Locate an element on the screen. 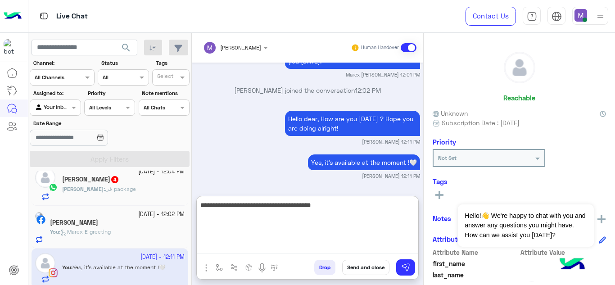  img: select flow is located at coordinates (219, 268).